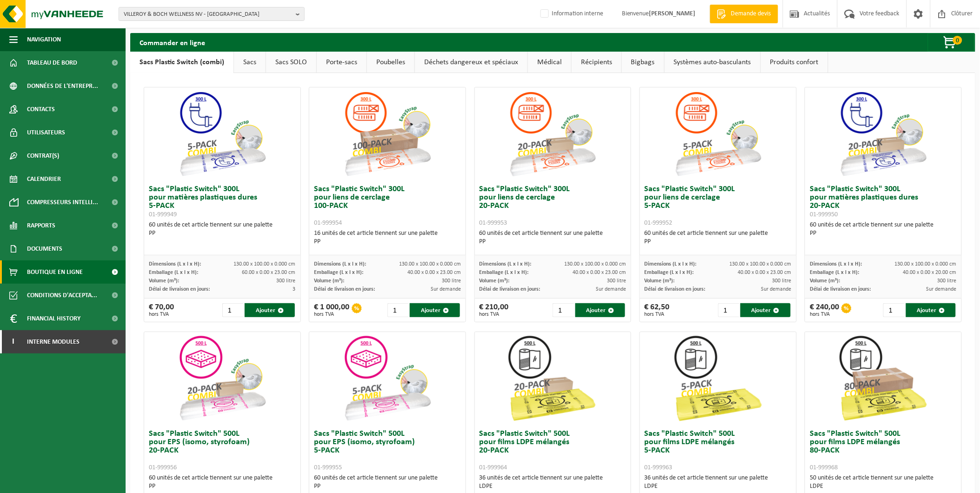 This screenshot has height=493, width=980. I want to click on a: Sacs SOLO, so click(291, 62).